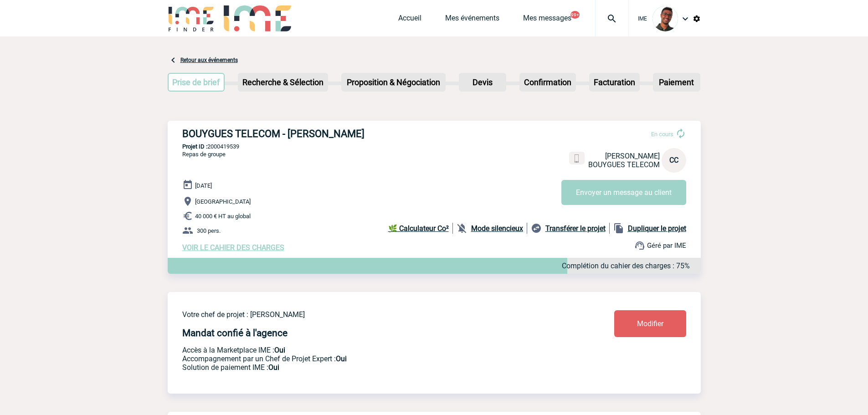 The height and width of the screenshot is (415, 868). What do you see at coordinates (472, 20) in the screenshot?
I see `a: Mes événements` at bounding box center [472, 20].